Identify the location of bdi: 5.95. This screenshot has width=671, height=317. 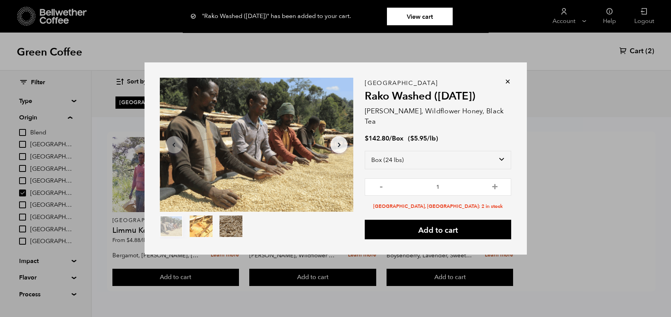
(419, 138).